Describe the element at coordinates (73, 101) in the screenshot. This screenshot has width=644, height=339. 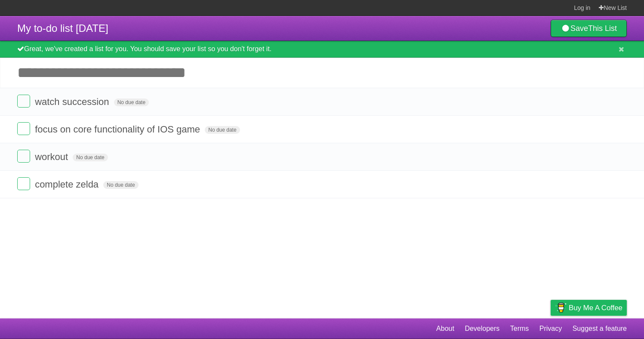
I see `span: watch succession` at that location.